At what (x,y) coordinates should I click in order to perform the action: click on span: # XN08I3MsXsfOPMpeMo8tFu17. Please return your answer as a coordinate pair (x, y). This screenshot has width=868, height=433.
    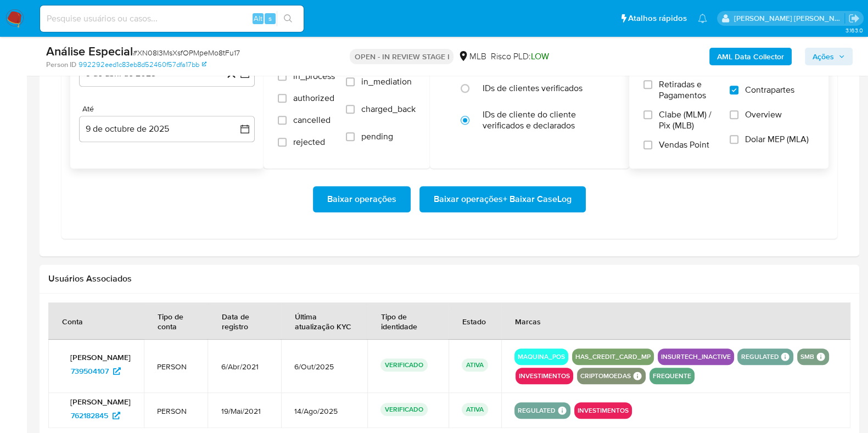
    Looking at the image, I should click on (186, 53).